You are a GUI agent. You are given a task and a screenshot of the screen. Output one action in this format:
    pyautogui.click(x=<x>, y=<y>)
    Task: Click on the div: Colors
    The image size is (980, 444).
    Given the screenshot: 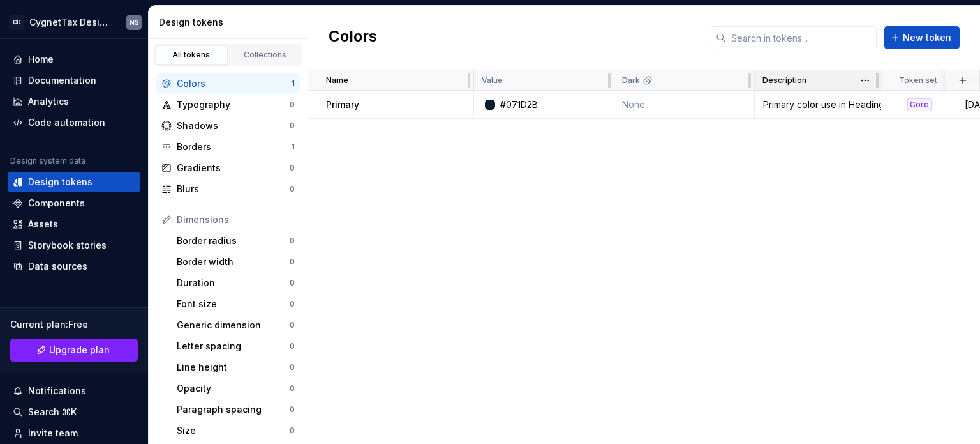 What is the action you would take?
    pyautogui.click(x=234, y=84)
    